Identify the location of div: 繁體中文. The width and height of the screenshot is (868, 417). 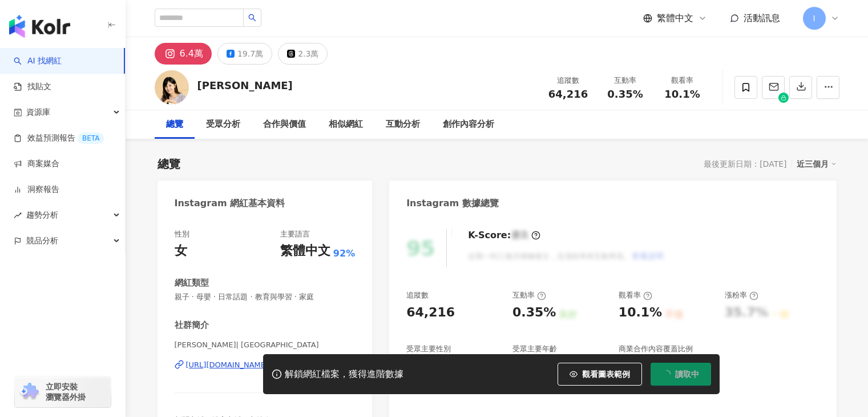
(306, 250).